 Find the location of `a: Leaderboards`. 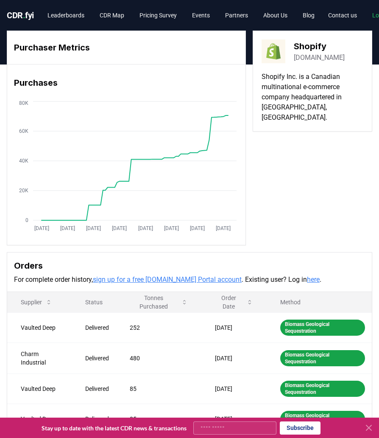

a: Leaderboards is located at coordinates (66, 15).